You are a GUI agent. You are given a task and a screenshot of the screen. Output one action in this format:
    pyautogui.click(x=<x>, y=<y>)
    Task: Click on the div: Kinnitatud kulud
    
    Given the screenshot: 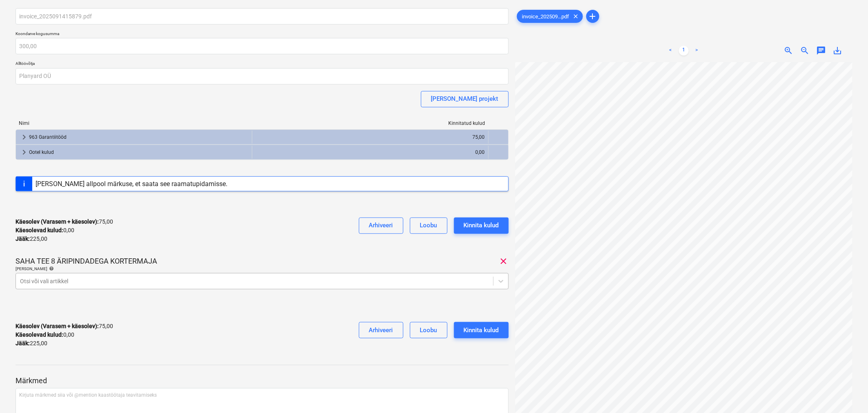 What is the action you would take?
    pyautogui.click(x=371, y=124)
    